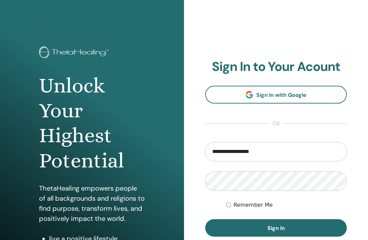 Image resolution: width=368 pixels, height=240 pixels. I want to click on button: Sign In, so click(276, 228).